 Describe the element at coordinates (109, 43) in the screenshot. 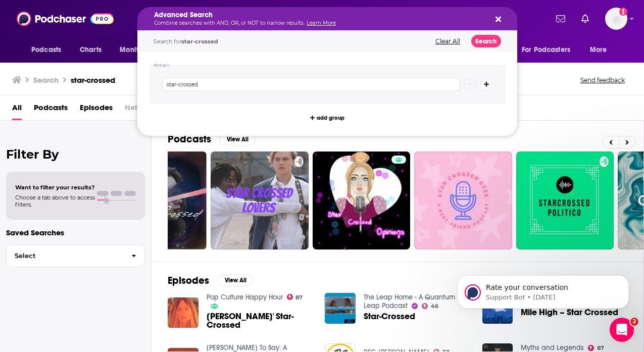

I see `p: Message from Support Bot, sent 7w ago` at that location.